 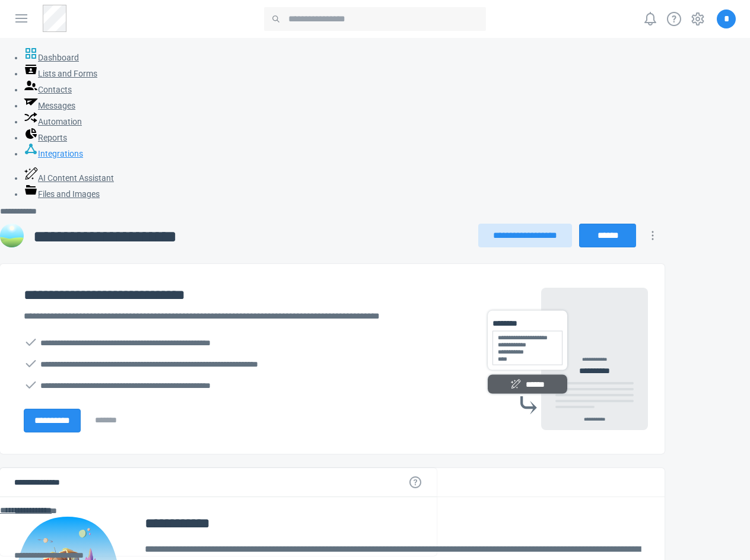 What do you see at coordinates (49, 106) in the screenshot?
I see `a: Messages` at bounding box center [49, 106].